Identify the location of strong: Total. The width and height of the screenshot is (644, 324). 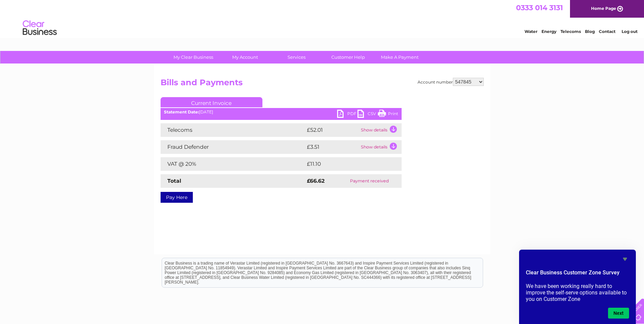
(175, 180).